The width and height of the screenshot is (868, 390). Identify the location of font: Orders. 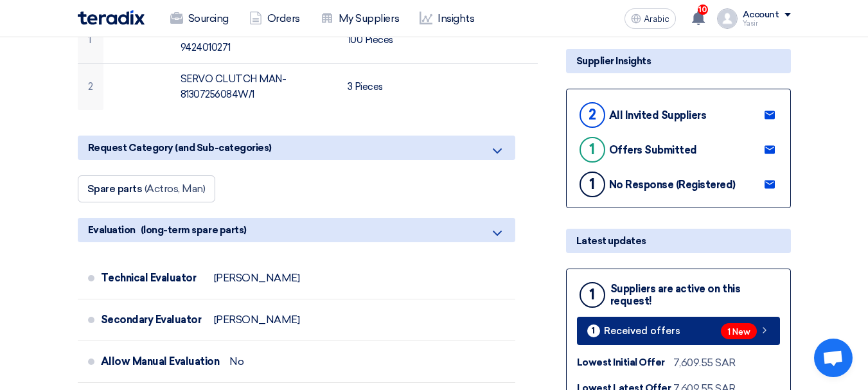
(284, 18).